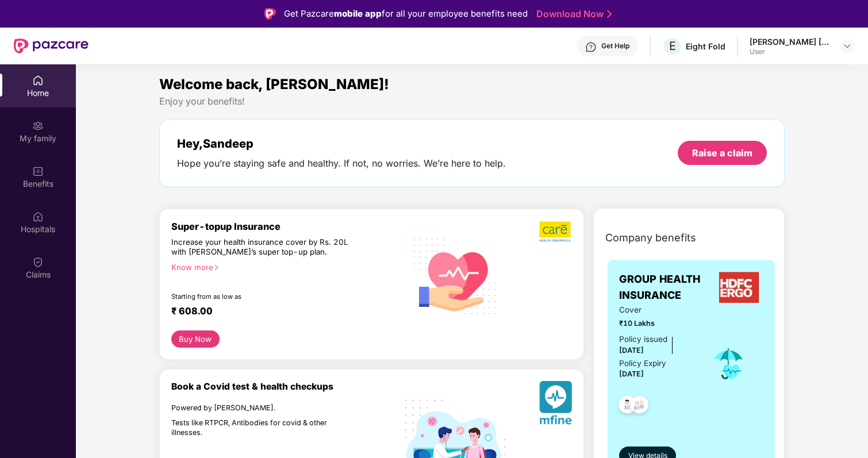 This screenshot has width=868, height=458. Describe the element at coordinates (288, 386) in the screenshot. I see `div: Book a Covid test & health checkups` at that location.